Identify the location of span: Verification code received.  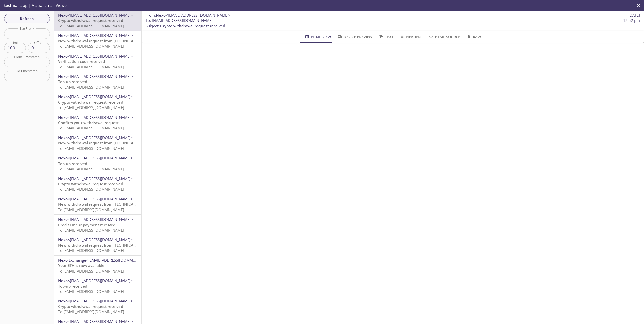
(81, 61).